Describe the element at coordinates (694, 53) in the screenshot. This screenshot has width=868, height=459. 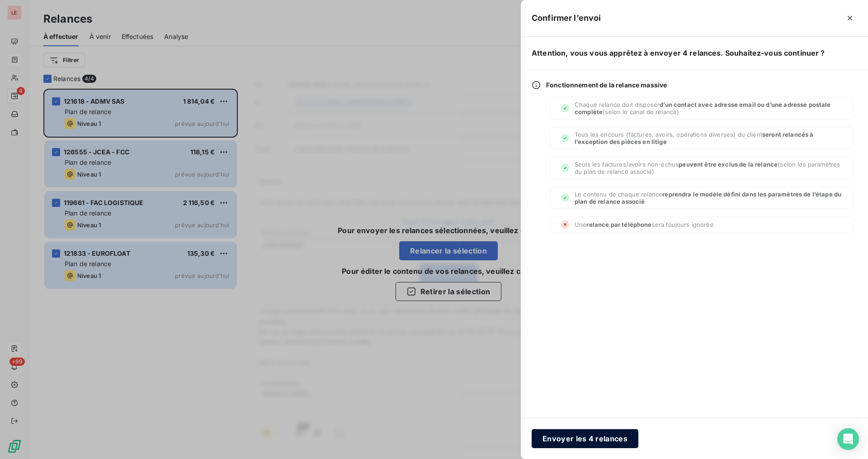
I see `h6: Attention, vous vous apprêtez à envoyer 4 relances. Souhaitez-vous continuer ?` at that location.